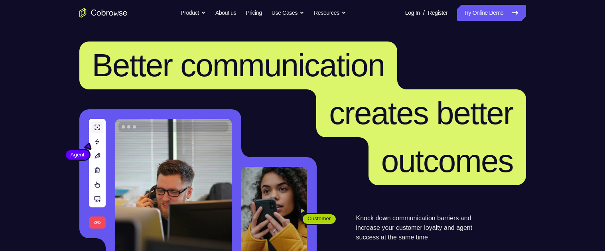  I want to click on a: About us, so click(226, 13).